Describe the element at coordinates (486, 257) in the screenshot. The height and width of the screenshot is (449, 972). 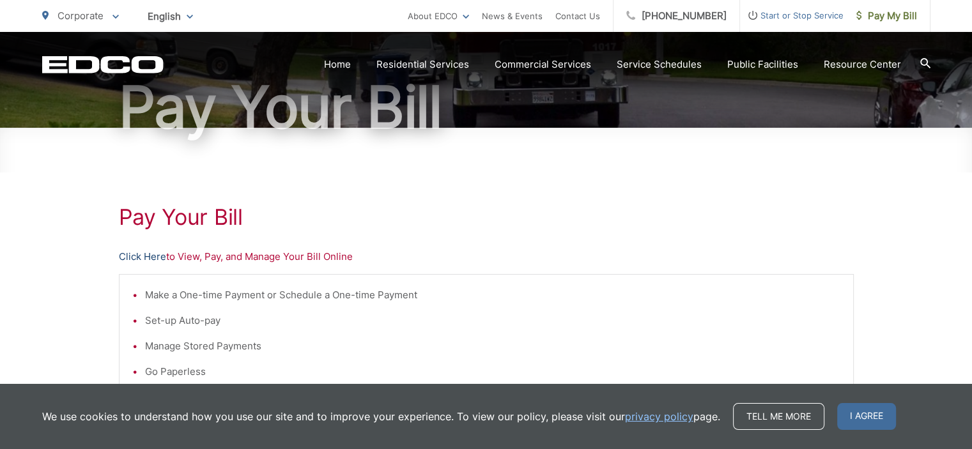
I see `p: to View, Pay, and Manage Your Bill Online` at that location.